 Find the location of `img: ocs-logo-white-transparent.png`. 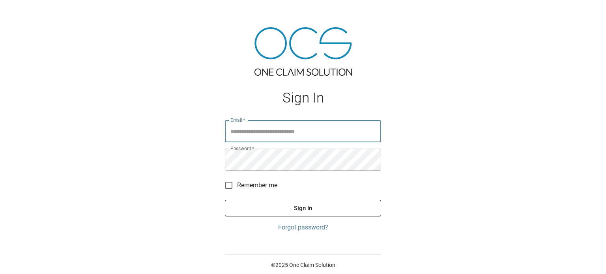

img: ocs-logo-white-transparent.png is located at coordinates (25, 13).